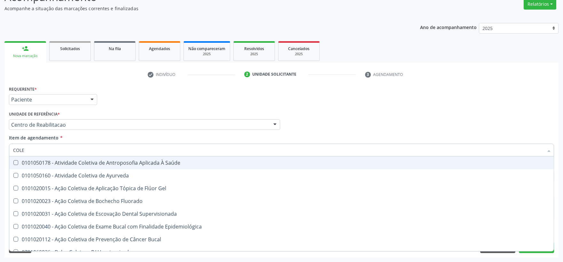 Image resolution: width=563 pixels, height=262 pixels. I want to click on div: 2, so click(247, 74).